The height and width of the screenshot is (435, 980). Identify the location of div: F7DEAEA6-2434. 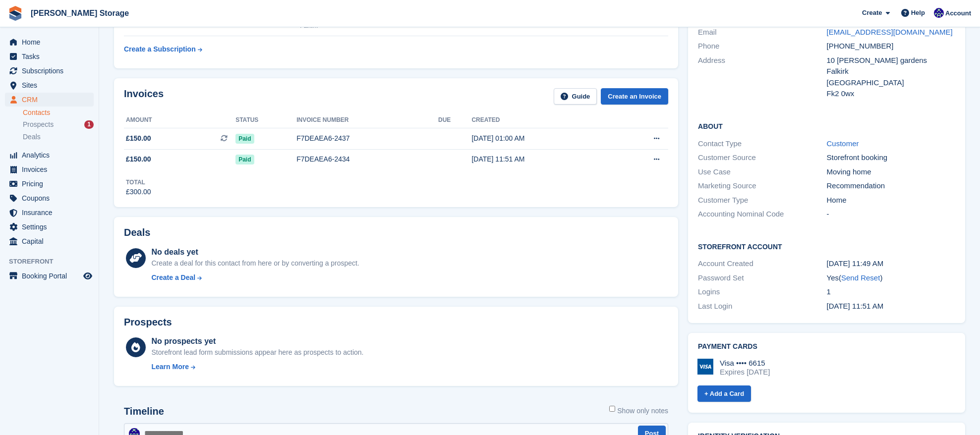
(367, 159).